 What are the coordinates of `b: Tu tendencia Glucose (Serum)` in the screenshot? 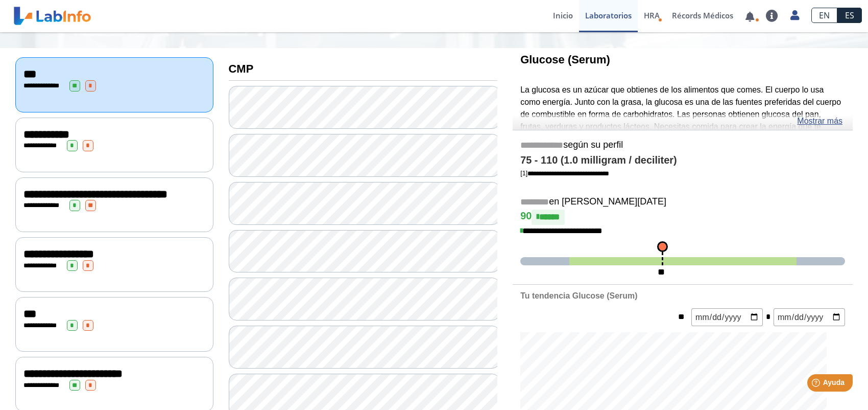 It's located at (579, 296).